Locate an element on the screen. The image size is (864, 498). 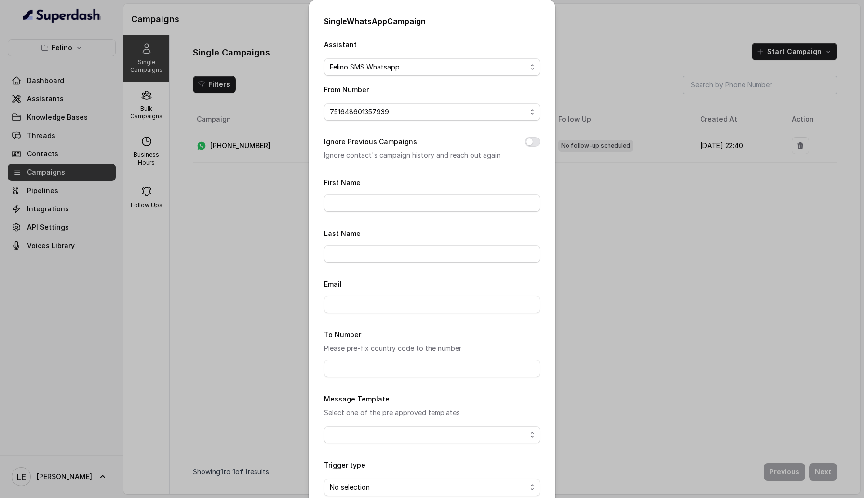
label: Message Template is located at coordinates (357, 398).